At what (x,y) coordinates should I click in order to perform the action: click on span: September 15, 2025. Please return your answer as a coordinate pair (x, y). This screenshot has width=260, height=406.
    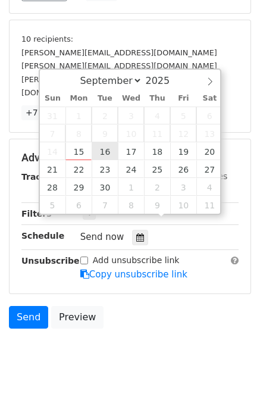
    Looking at the image, I should click on (79, 151).